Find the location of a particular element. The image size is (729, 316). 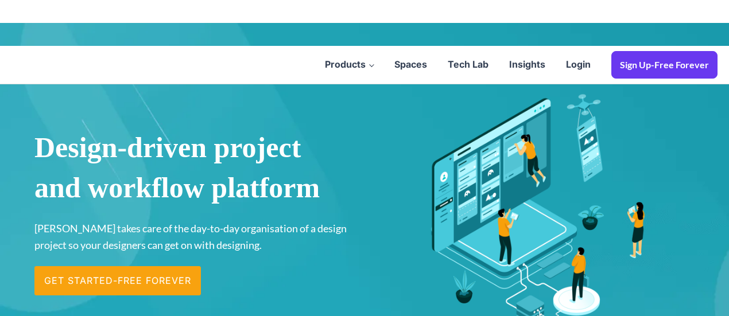

a: Insights is located at coordinates (527, 65).